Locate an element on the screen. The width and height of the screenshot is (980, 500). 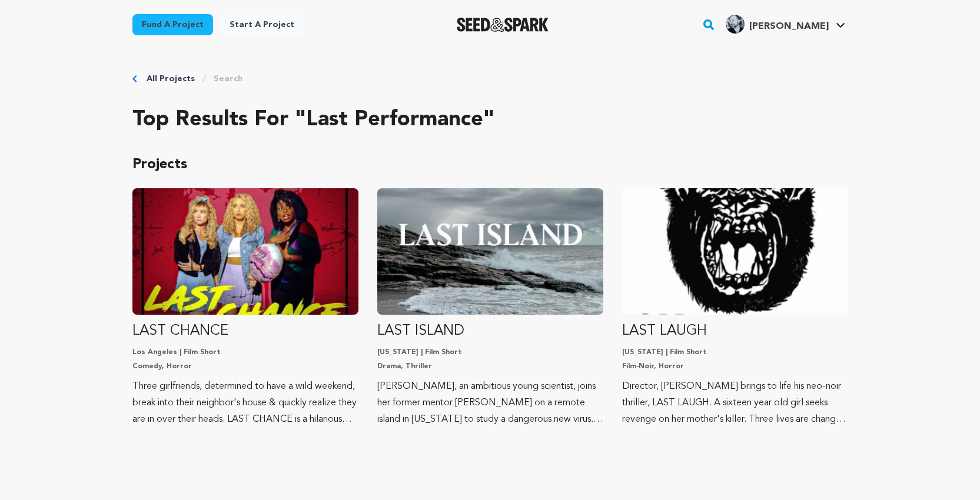
a: Start a project is located at coordinates (262, 24).